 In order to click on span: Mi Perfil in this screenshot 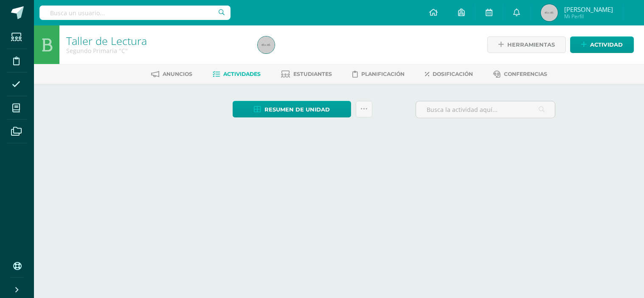, I will do `click(588, 16)`.